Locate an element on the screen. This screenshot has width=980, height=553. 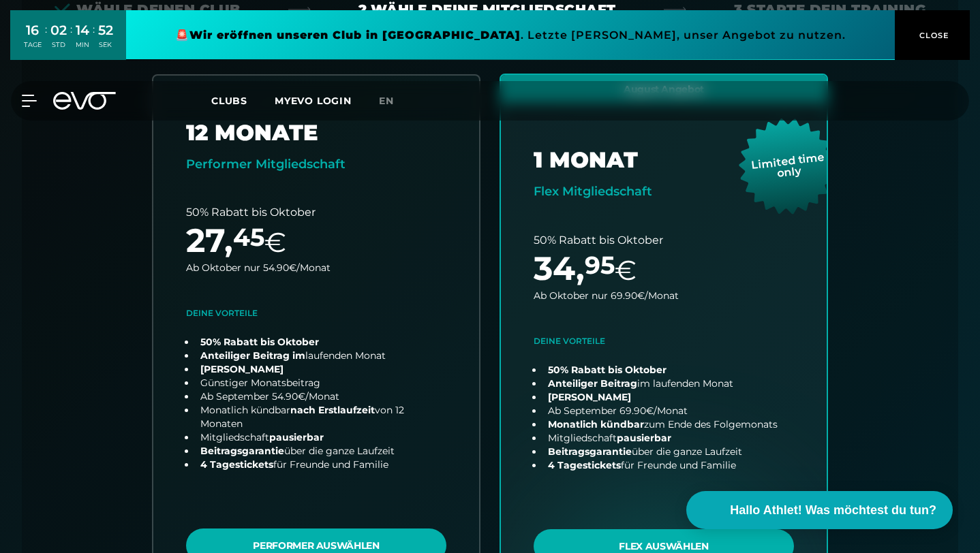
button: CLOSE is located at coordinates (933, 35).